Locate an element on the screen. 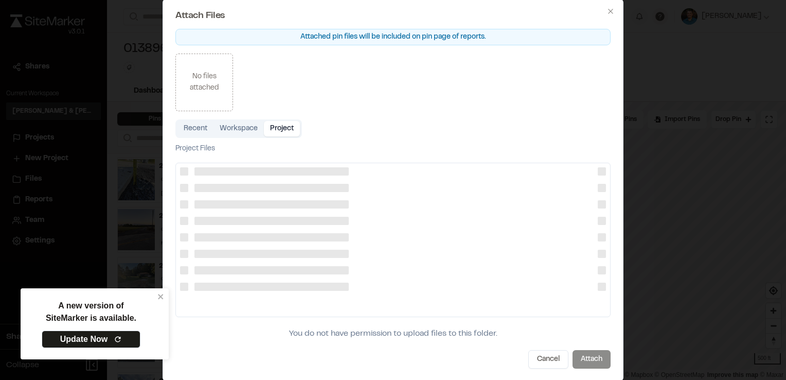  button: Cancel is located at coordinates (548, 359).